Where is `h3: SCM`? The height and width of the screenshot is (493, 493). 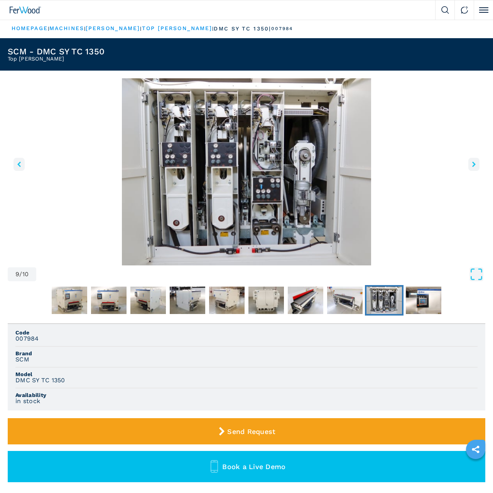
h3: SCM is located at coordinates (22, 360).